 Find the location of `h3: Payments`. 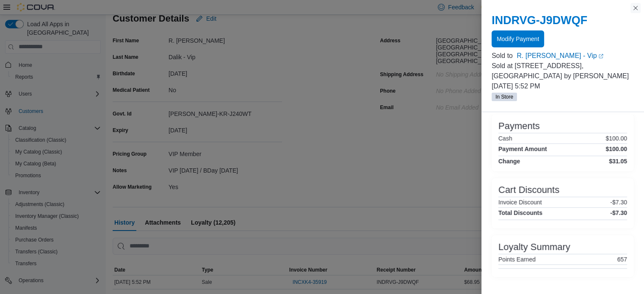

h3: Payments is located at coordinates (519, 126).